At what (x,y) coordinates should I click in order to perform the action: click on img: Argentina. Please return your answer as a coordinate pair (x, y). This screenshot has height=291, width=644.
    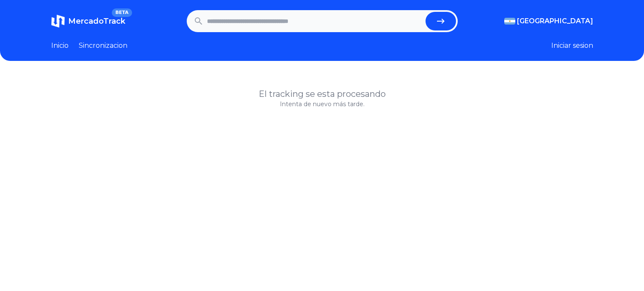
    Looking at the image, I should click on (510, 21).